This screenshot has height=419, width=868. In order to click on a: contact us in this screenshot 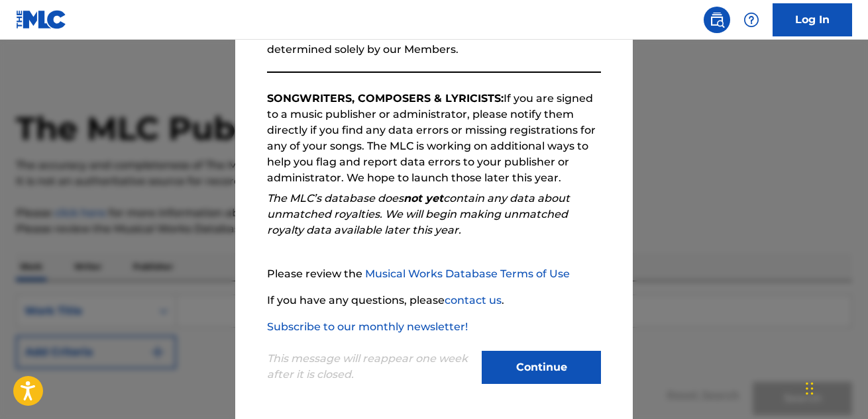, I will do `click(473, 300)`.